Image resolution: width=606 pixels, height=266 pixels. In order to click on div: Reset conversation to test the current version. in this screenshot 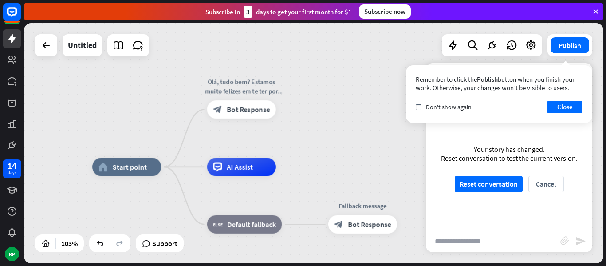, I will do `click(509, 158)`.